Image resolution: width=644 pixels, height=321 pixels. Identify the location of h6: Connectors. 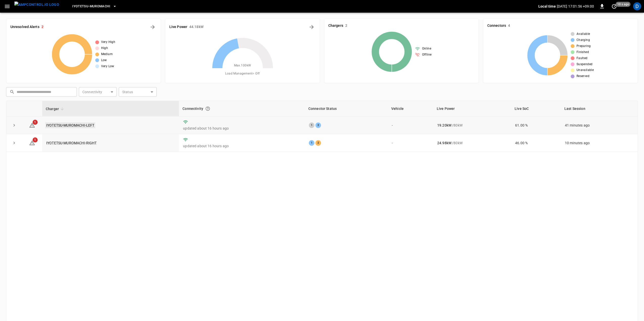
(497, 26).